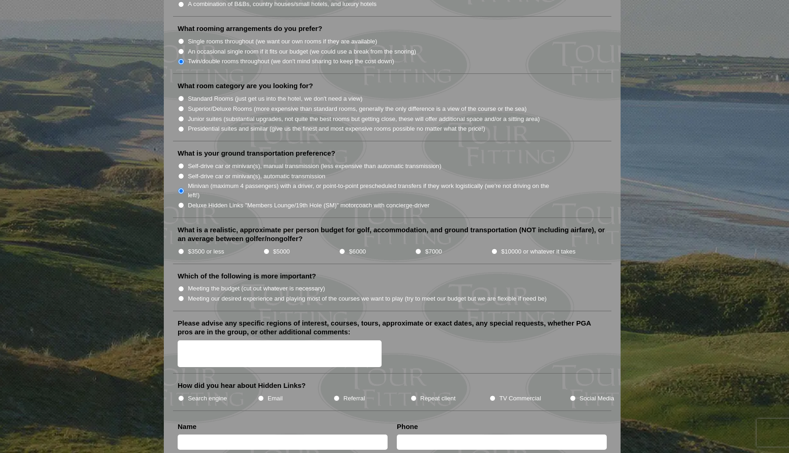 The height and width of the screenshot is (453, 789). I want to click on label: Standard Rooms (just get us into the hotel, we don't need a view), so click(275, 99).